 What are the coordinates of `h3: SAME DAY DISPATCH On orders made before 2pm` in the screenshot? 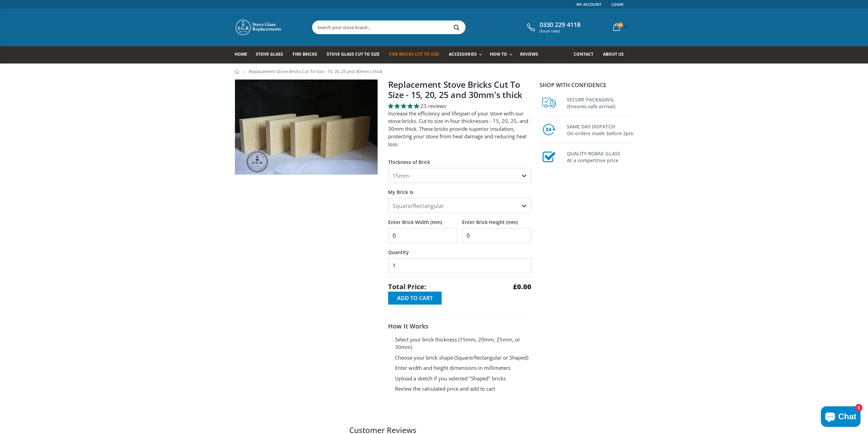 It's located at (600, 129).